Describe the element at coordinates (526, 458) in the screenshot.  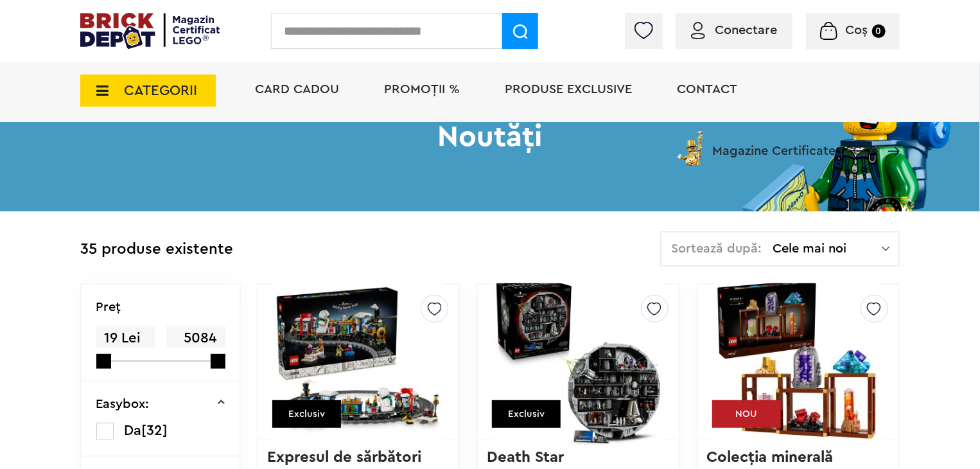
I see `a: Death Star` at that location.